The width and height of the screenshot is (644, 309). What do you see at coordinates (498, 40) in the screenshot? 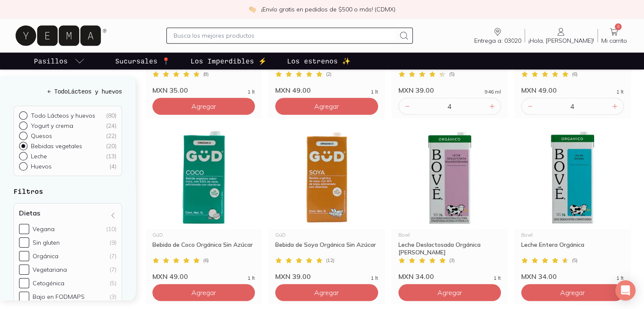
I see `span: Entrega a: 03020` at bounding box center [498, 40].